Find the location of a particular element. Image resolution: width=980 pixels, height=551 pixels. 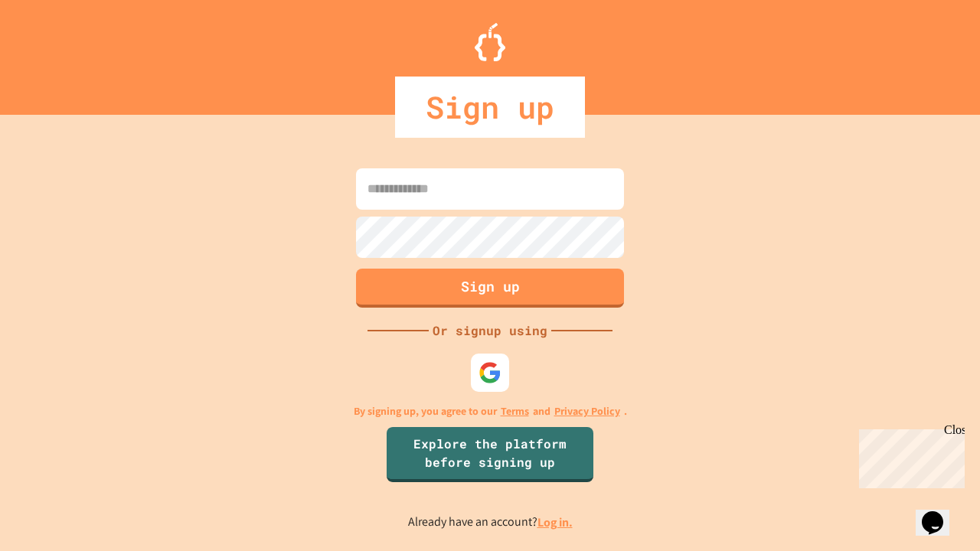

img: Logo.svg is located at coordinates (490, 42).